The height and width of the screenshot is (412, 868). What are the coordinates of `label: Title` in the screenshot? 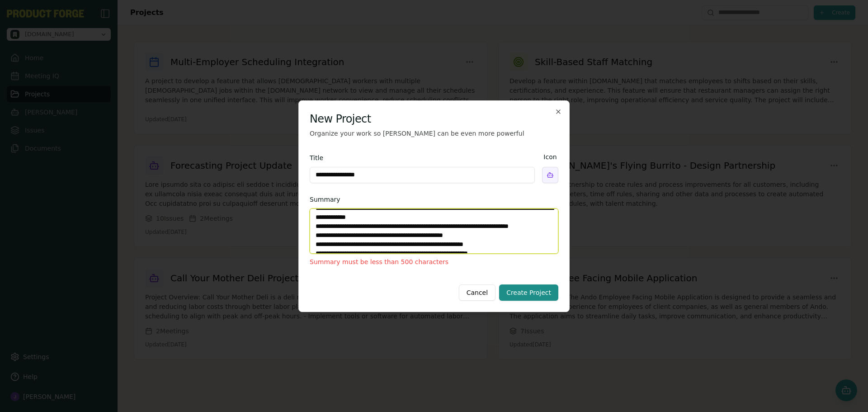 It's located at (316, 158).